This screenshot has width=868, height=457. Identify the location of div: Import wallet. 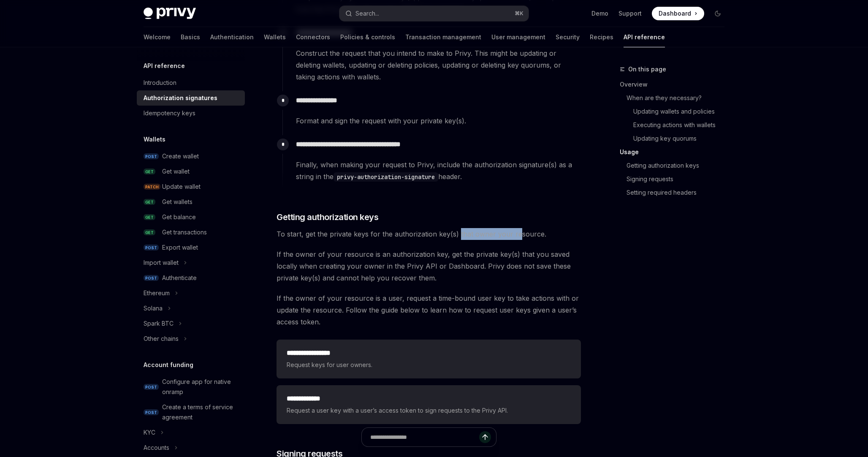
(161, 263).